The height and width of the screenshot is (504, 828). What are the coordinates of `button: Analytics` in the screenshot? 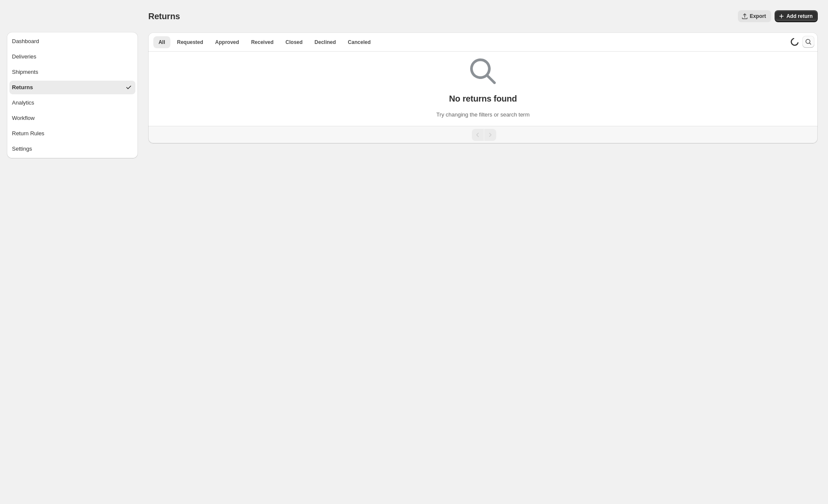 It's located at (72, 103).